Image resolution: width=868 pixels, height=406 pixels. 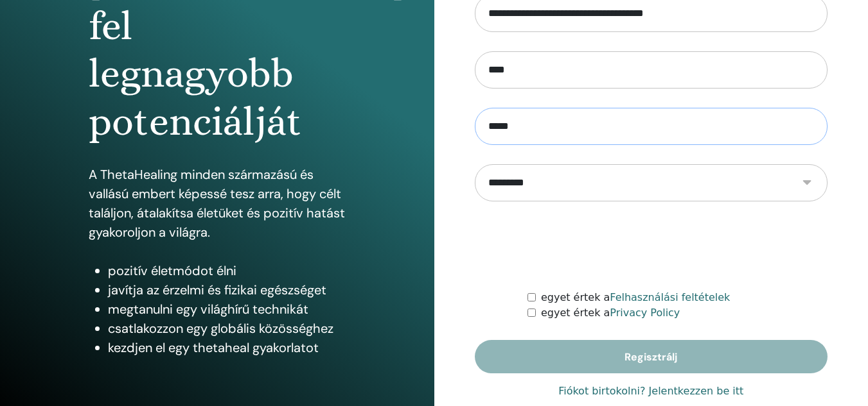 I want to click on li: kezdjen el egy thetaheal gyakorlatot, so click(x=227, y=348).